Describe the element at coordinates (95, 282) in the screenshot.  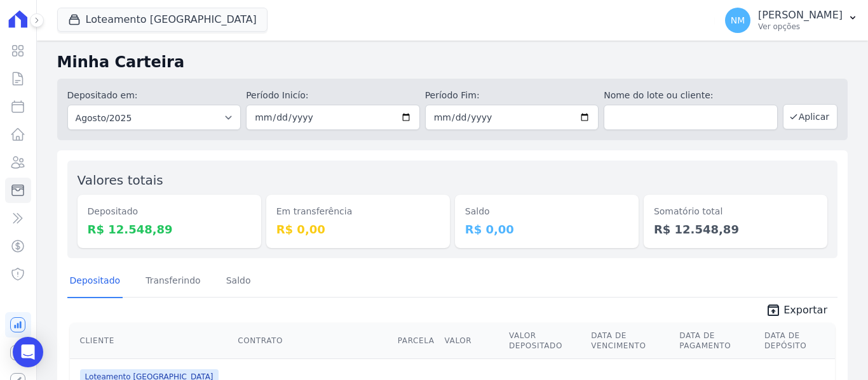
I see `a: Depositado` at that location.